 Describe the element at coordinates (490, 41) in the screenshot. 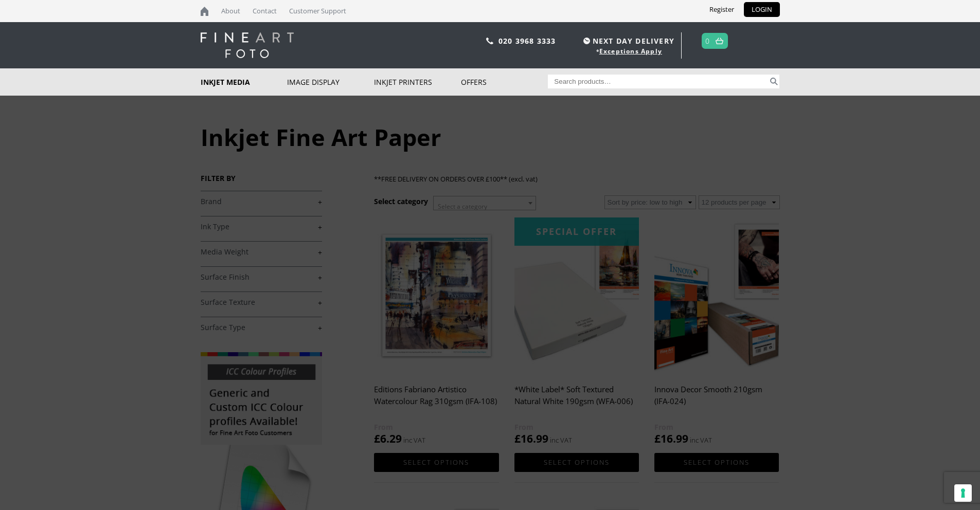

I see `img: phone.svg` at that location.